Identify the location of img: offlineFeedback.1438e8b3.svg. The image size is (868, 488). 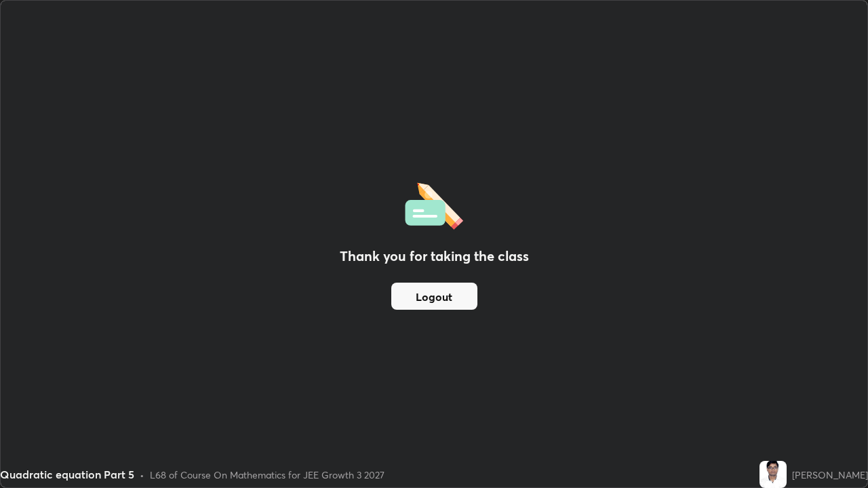
(434, 204).